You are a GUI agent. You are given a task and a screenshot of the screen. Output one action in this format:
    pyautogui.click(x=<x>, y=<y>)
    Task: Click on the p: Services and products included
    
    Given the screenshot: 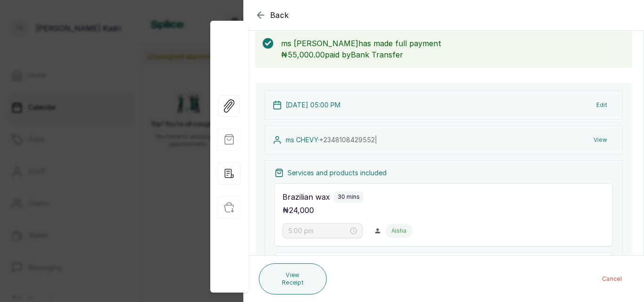 What is the action you would take?
    pyautogui.click(x=337, y=173)
    